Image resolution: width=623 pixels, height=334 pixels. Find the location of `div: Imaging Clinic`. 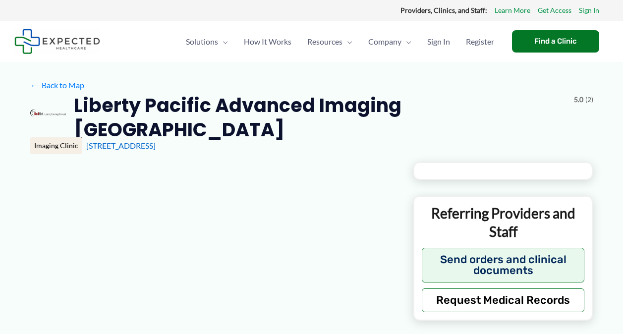

div: Imaging Clinic is located at coordinates (56, 146).